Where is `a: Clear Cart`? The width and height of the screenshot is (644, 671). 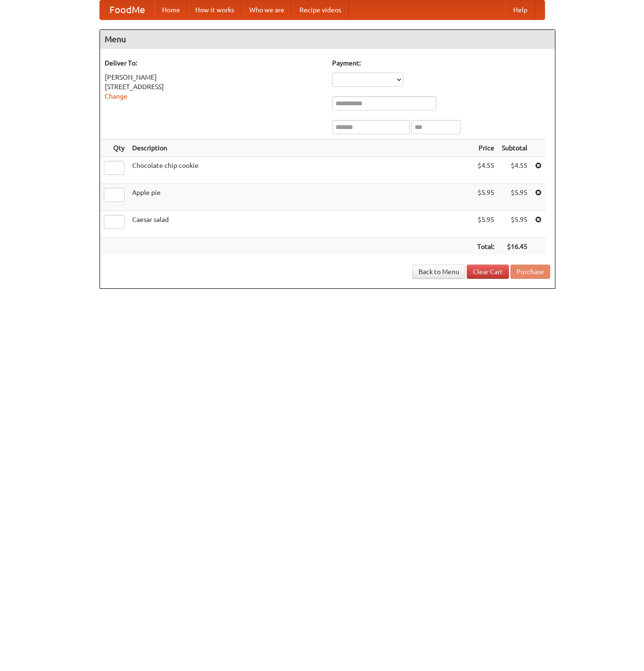 a: Clear Cart is located at coordinates (488, 272).